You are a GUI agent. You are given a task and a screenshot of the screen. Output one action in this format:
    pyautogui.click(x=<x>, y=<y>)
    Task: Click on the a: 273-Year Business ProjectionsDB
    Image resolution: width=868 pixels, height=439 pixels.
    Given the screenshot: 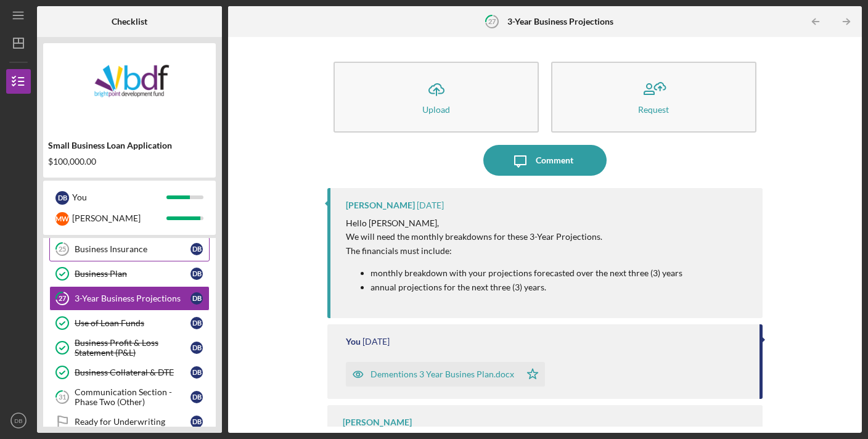 What is the action you would take?
    pyautogui.click(x=129, y=298)
    